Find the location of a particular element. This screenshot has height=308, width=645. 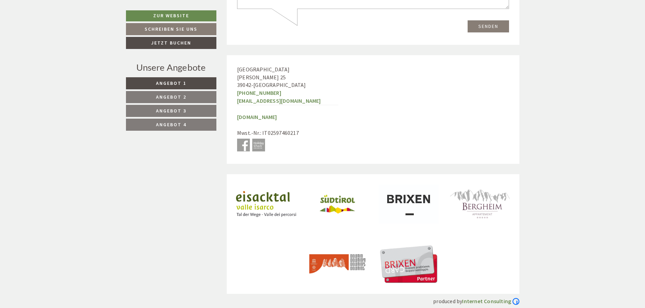

small: 20:33 is located at coordinates (60, 36).